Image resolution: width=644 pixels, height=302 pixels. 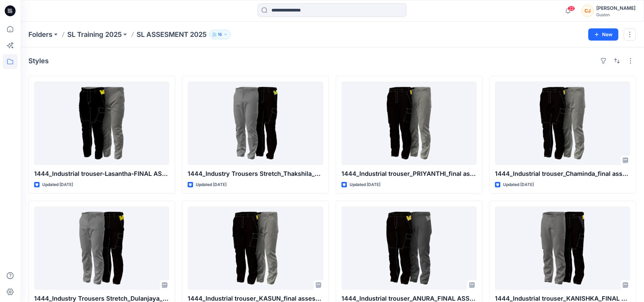 I want to click on p: 1444_Industrial trouser-Lasantha-FINAL ASSINGMENT, so click(x=102, y=174).